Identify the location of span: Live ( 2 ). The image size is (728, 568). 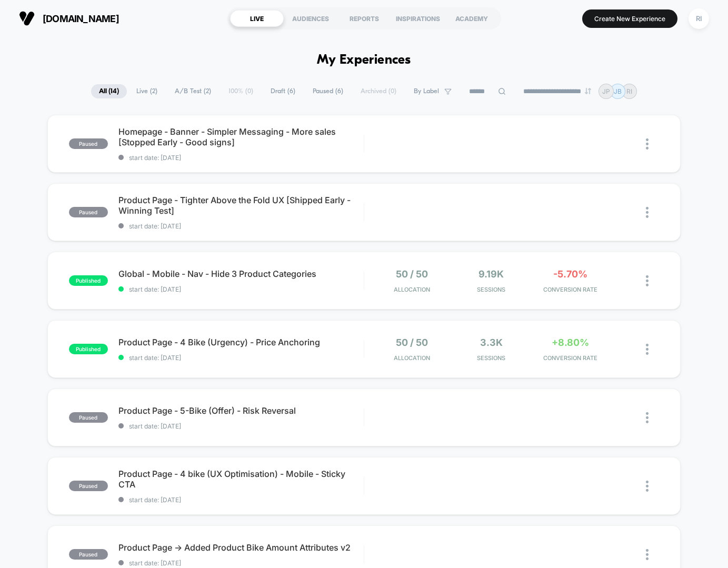
(147, 91).